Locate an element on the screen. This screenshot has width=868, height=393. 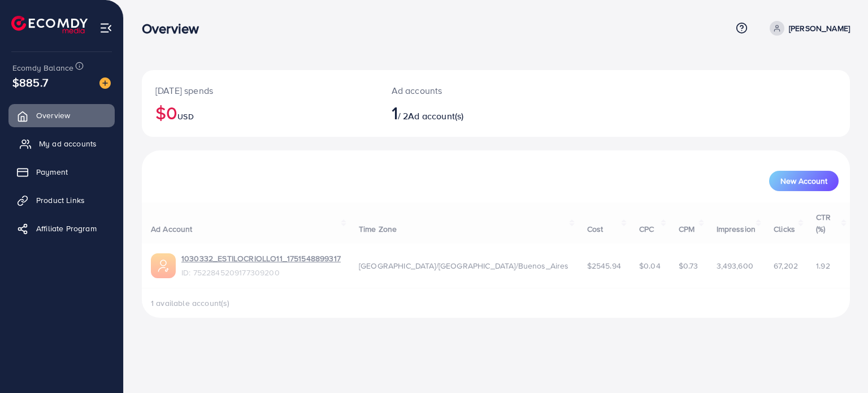
a: Product Links is located at coordinates (62, 200).